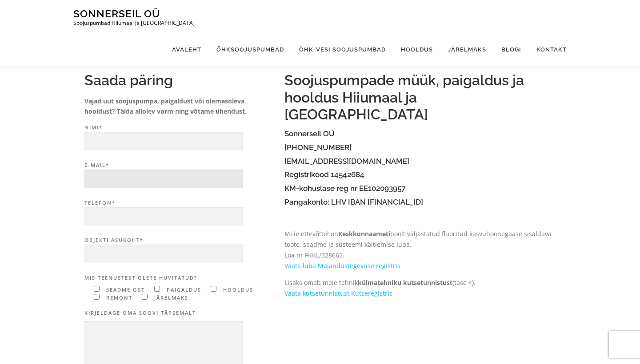 The height and width of the screenshot is (364, 640). What do you see at coordinates (417, 49) in the screenshot?
I see `a: Hooldus` at bounding box center [417, 49].